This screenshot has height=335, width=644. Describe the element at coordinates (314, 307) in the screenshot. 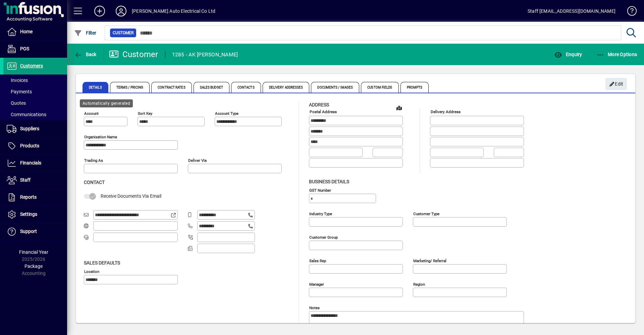

I see `mat-label: Notes` at that location.